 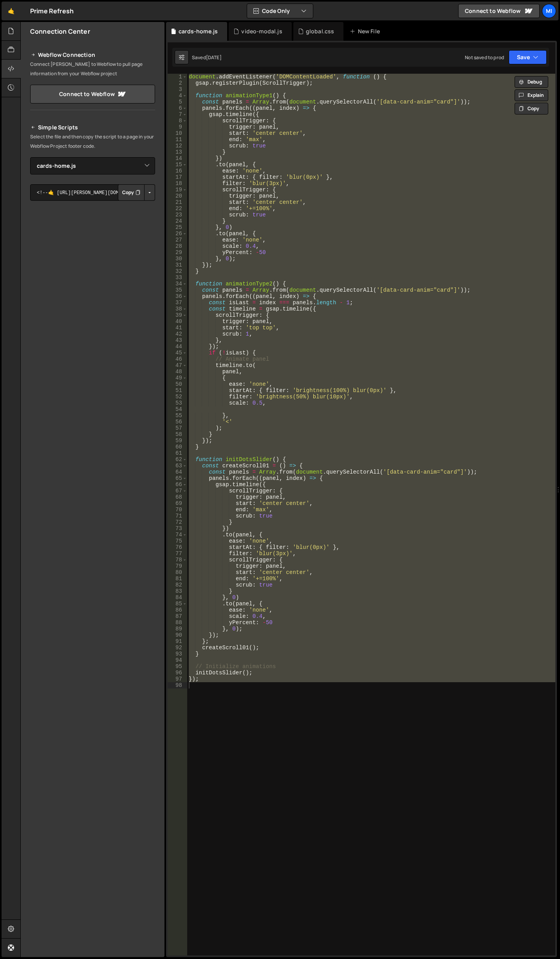 What do you see at coordinates (177, 491) in the screenshot?
I see `div: 67` at bounding box center [177, 491].